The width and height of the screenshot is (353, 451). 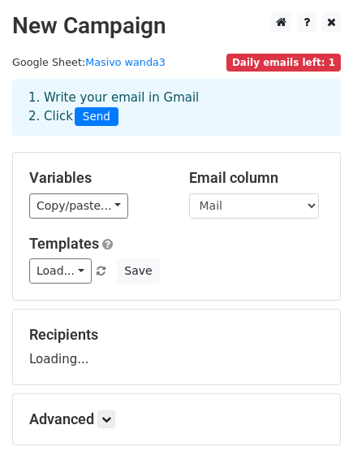 What do you see at coordinates (79, 206) in the screenshot?
I see `a: Copy/paste...` at bounding box center [79, 206].